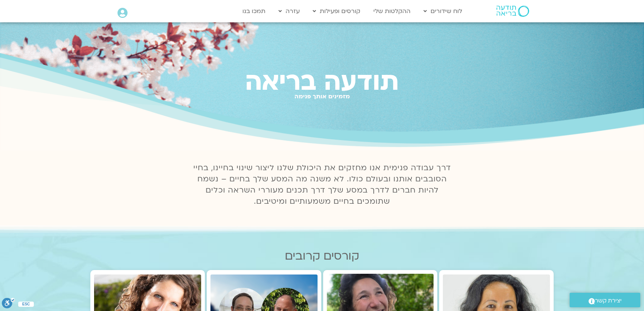 This screenshot has height=311, width=644. Describe the element at coordinates (254, 11) in the screenshot. I see `a: תמכו בנו` at that location.